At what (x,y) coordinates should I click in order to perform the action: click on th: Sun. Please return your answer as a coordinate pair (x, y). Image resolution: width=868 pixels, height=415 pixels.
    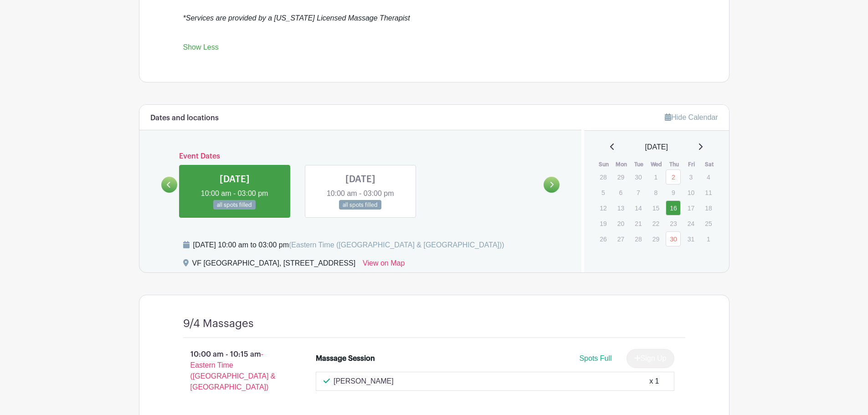
    Looking at the image, I should click on (604, 164).